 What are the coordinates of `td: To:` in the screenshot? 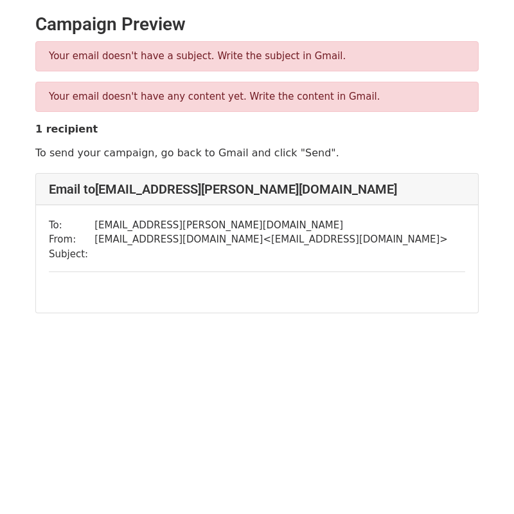 It's located at (71, 225).